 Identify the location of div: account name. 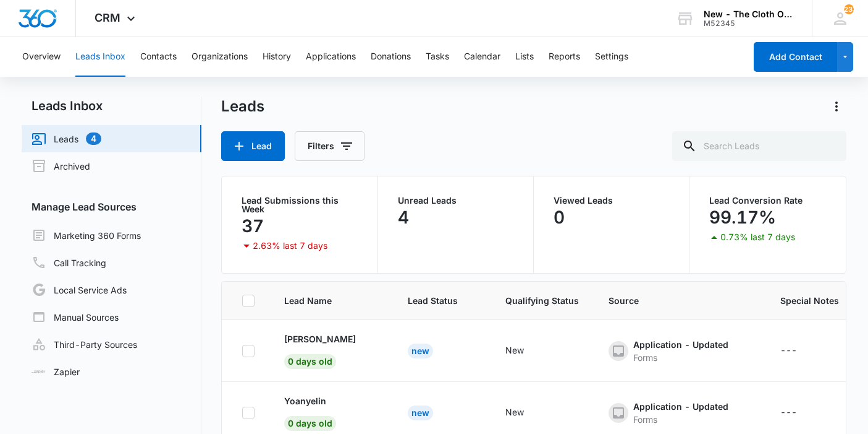
(749, 14).